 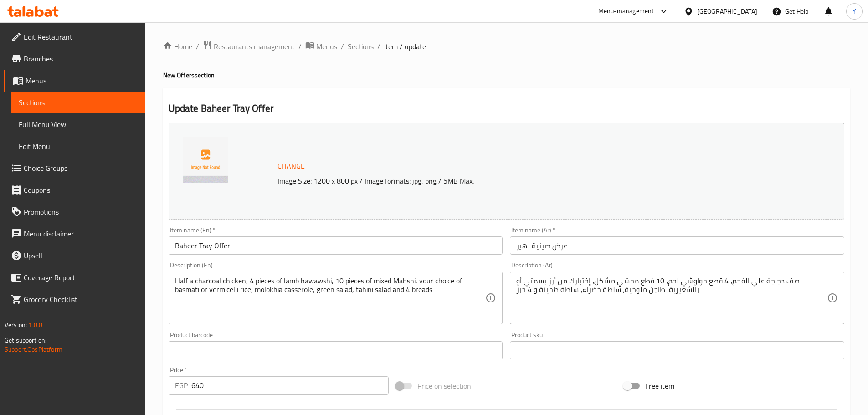 I want to click on span: Restaurants management, so click(x=254, y=46).